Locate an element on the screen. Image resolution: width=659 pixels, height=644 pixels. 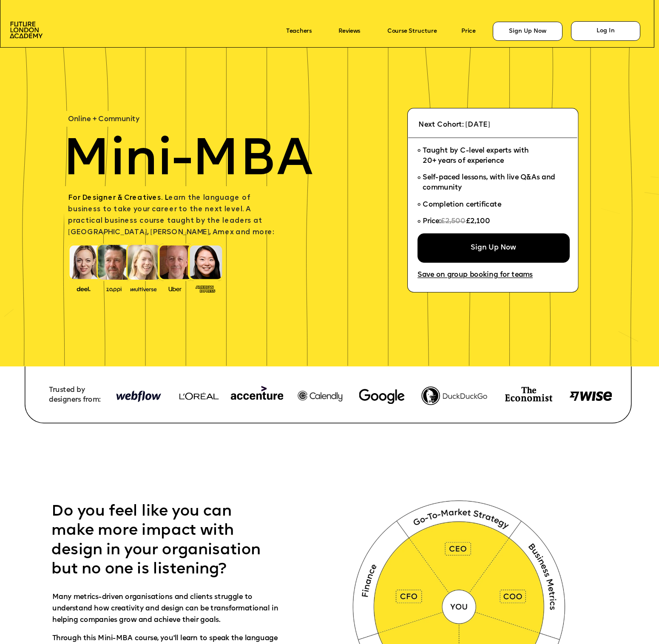
img: image-99cff0b2-a396-4aab-8550-cf4071da2cb9.png is located at coordinates (175, 288).